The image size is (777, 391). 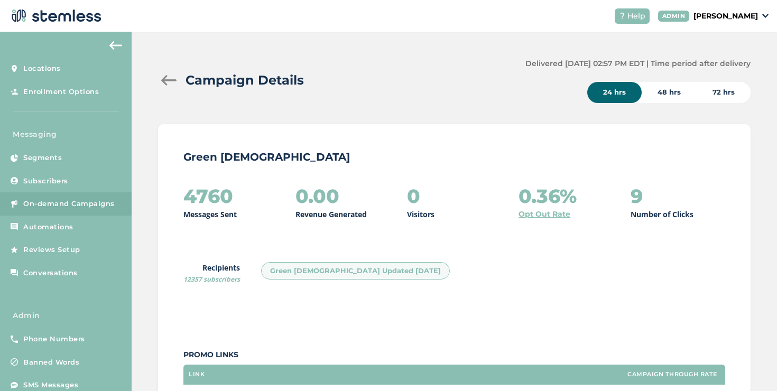 What do you see at coordinates (61, 92) in the screenshot?
I see `span: Enrollment Options` at bounding box center [61, 92].